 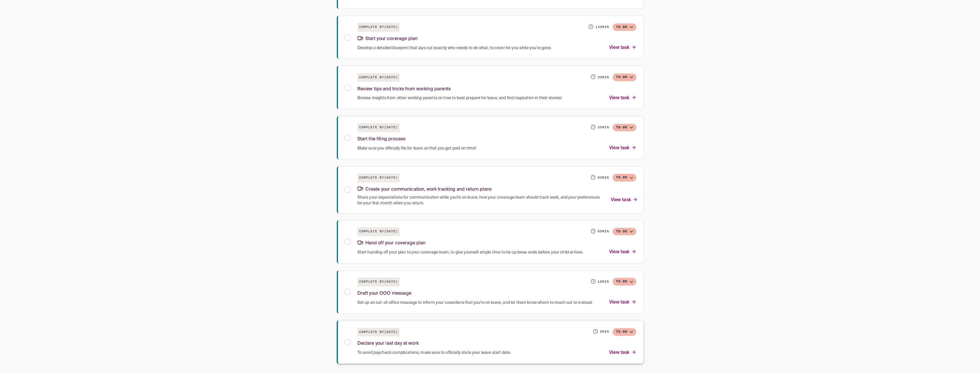 What do you see at coordinates (602, 28) in the screenshot?
I see `h6: 120 min` at bounding box center [602, 28].